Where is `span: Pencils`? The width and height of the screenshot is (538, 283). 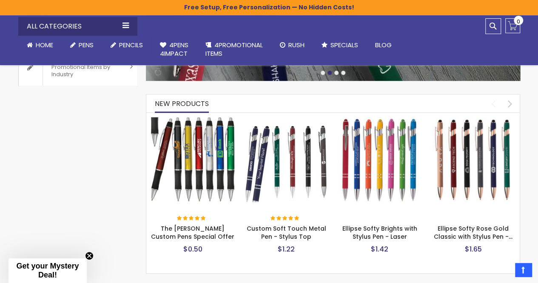
span: Pencils is located at coordinates (131, 45).